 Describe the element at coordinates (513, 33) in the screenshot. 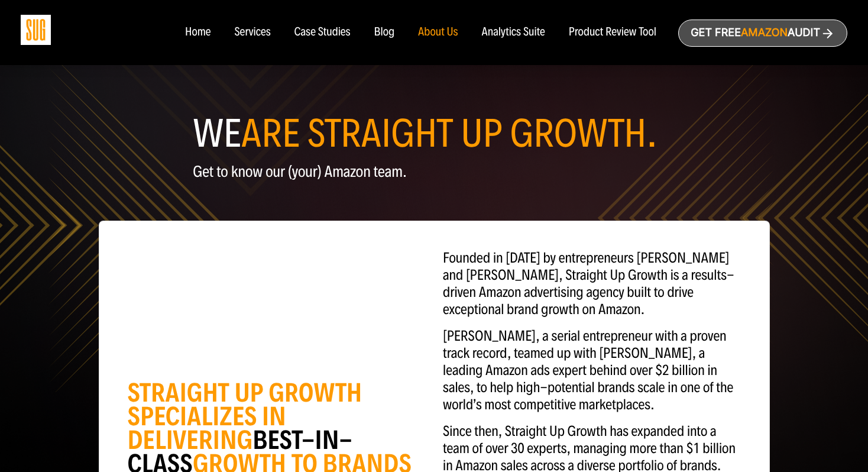

I see `a: Analytics Suite` at that location.